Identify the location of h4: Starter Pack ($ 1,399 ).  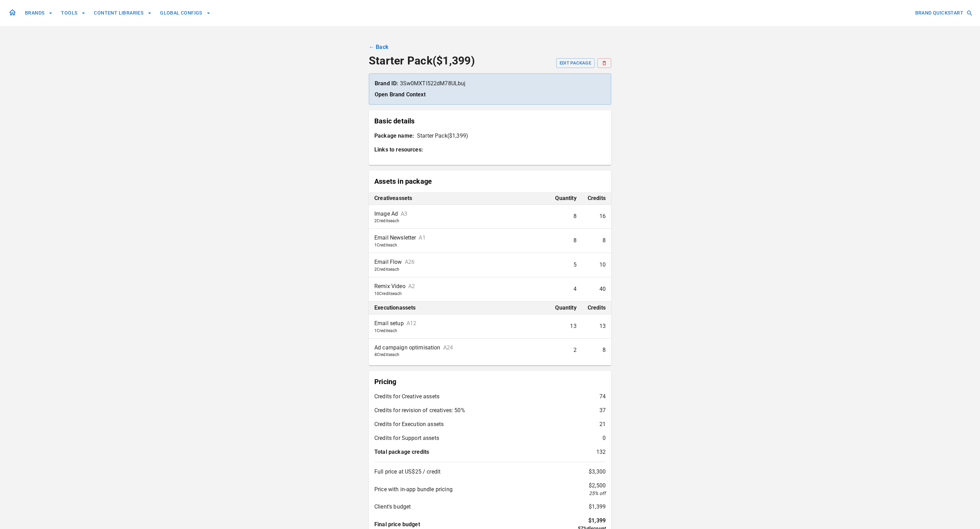
(422, 61).